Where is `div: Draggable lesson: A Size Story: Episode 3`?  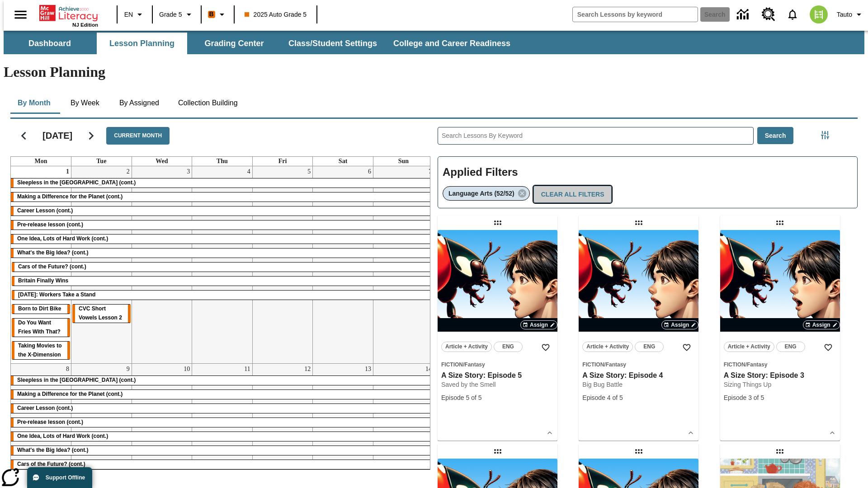 div: Draggable lesson: A Size Story: Episode 3 is located at coordinates (779, 222).